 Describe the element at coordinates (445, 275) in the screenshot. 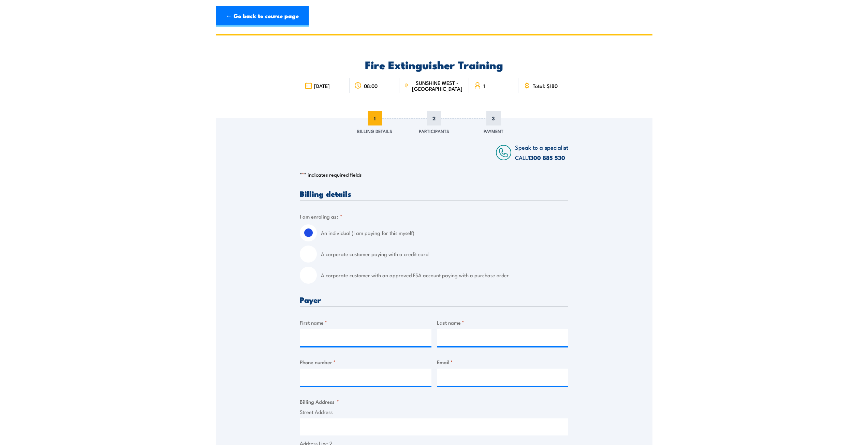

I see `label: A corporate customer with an approved FSA account paying with a purchase order` at that location.